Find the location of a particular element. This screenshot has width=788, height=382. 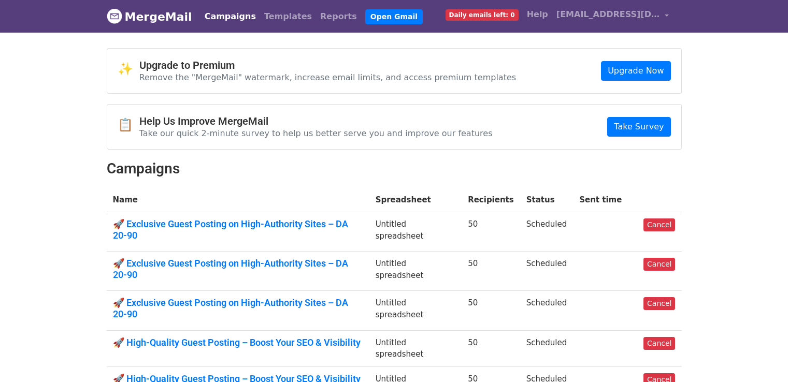

a: 🚀 High-Quality Guest Posting – Boost Your SEO & Visibility is located at coordinates (238, 343).